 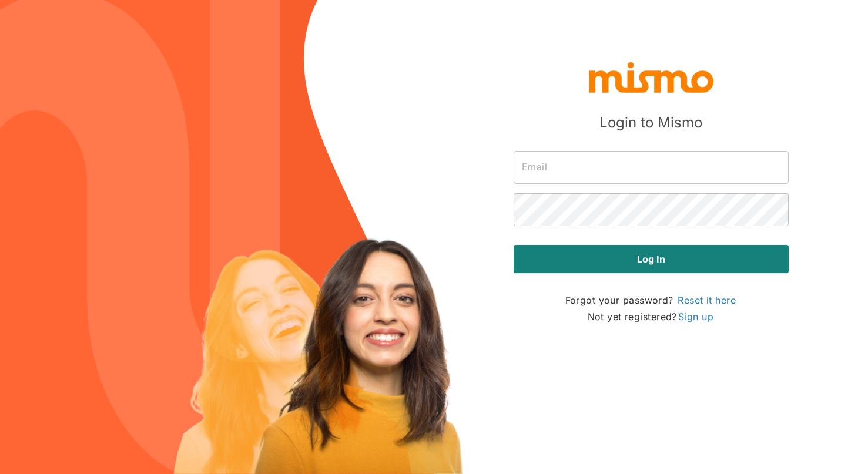 What do you see at coordinates (706, 300) in the screenshot?
I see `a: Reset it here` at bounding box center [706, 300].